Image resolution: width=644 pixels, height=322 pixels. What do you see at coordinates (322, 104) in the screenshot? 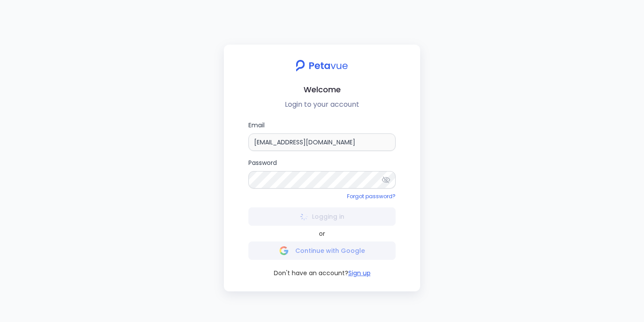
I see `p: Login to your account` at bounding box center [322, 104].